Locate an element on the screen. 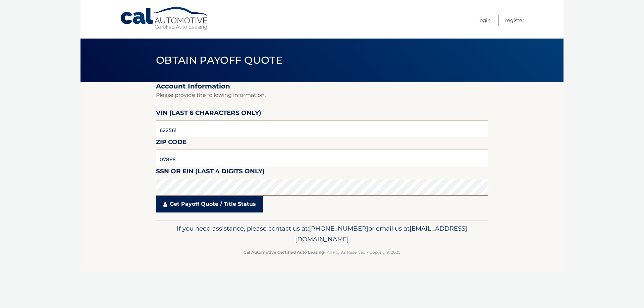  p: Please provide the following information. is located at coordinates (322, 95).